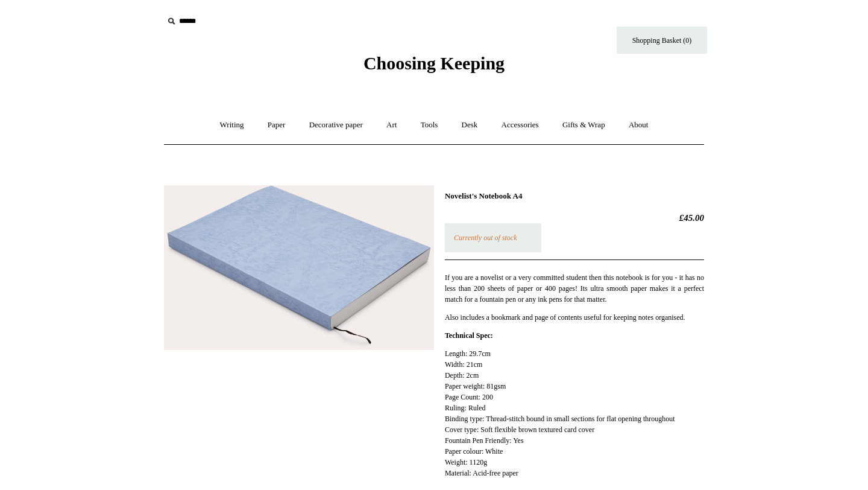  I want to click on em: Currently out of stock, so click(485, 238).